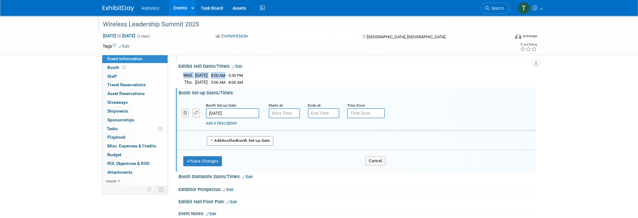 The height and width of the screenshot is (218, 638). Describe the element at coordinates (357, 201) in the screenshot. I see `div: Exhibit Hall Floor Plan:` at that location.